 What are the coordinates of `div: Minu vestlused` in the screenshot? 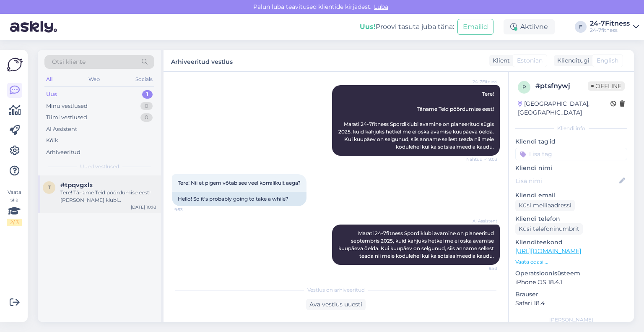 It's located at (67, 106).